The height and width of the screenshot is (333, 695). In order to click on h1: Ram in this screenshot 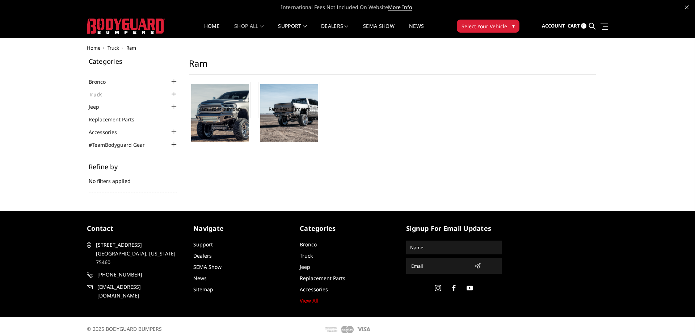, I will do `click(392, 66)`.